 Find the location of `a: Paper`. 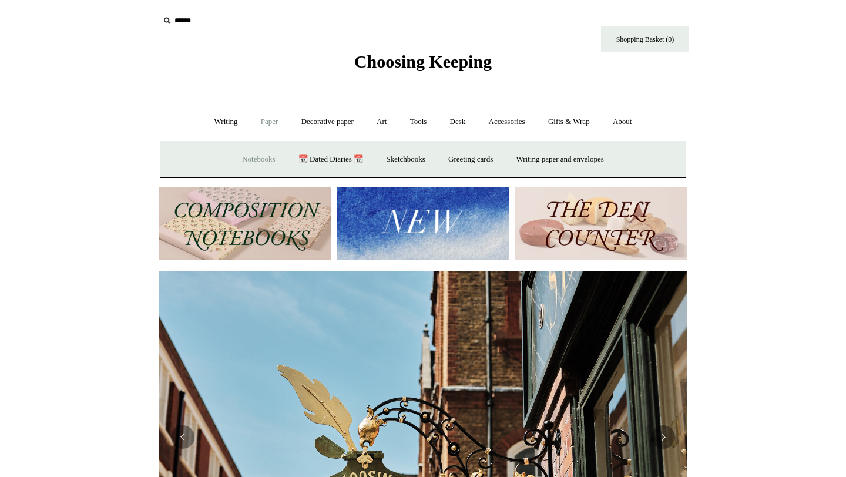

a: Paper is located at coordinates (270, 122).